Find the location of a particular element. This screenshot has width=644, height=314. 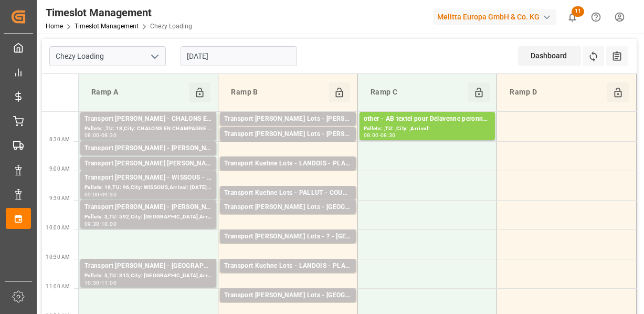

button: show 11 new notifications is located at coordinates (572, 17).